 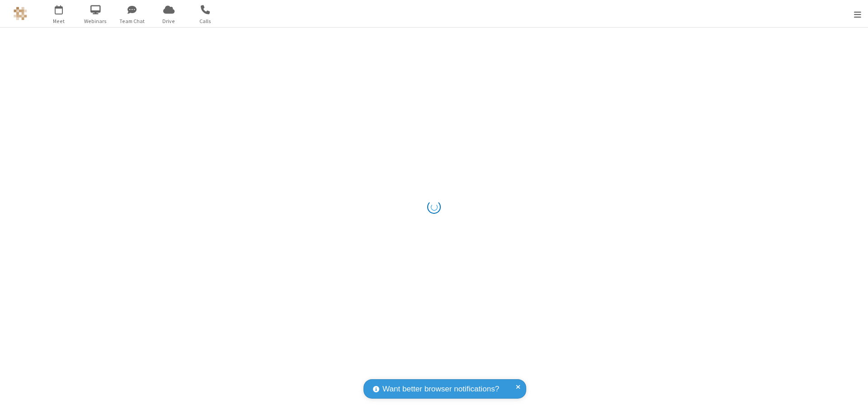 What do you see at coordinates (441, 390) in the screenshot?
I see `span: Want better browser notifications?` at bounding box center [441, 390].